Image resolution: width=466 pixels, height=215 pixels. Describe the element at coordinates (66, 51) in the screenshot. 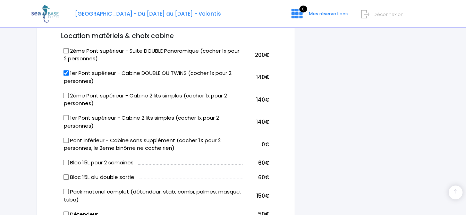

I see `input: 2ème Pont supérieur - Suite DOUBLE Panoramique (cocher 1x pour 2 personnes)` at that location.